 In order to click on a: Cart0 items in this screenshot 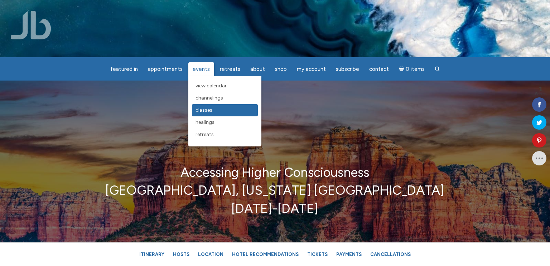, I will do `click(411, 69)`.